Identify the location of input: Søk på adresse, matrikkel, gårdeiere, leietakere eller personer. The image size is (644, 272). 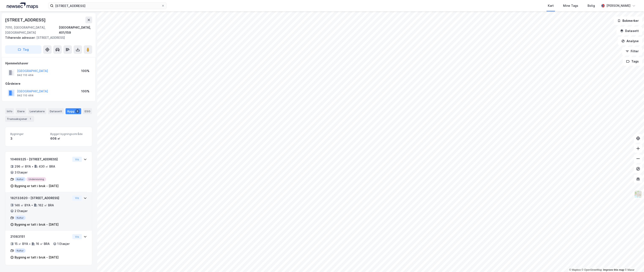
(108, 6).